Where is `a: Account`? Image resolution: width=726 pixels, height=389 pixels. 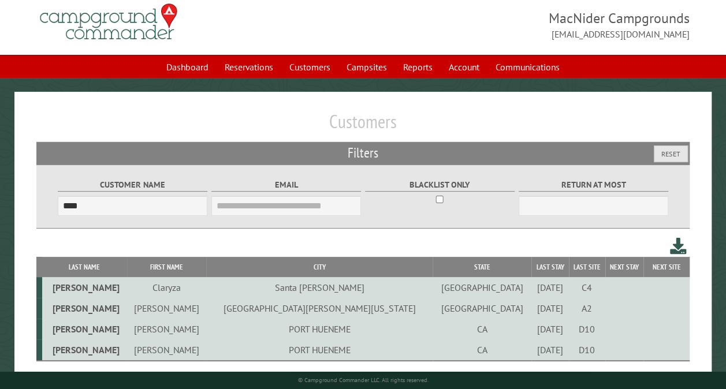 a: Account is located at coordinates (464, 67).